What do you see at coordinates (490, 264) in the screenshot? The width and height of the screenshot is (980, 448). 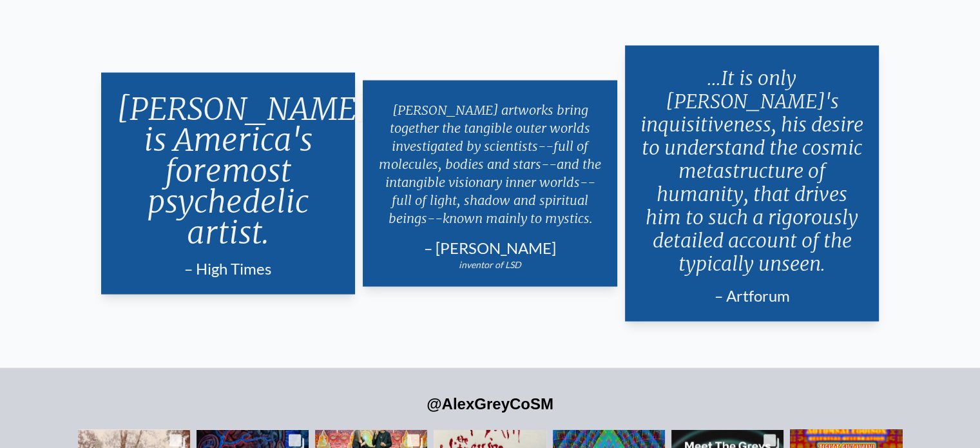 I see `em: inventor of LSD` at bounding box center [490, 264].